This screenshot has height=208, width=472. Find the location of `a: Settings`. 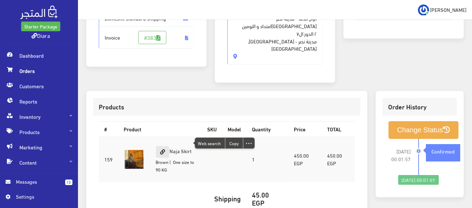

a: Settings is located at coordinates (39, 198).